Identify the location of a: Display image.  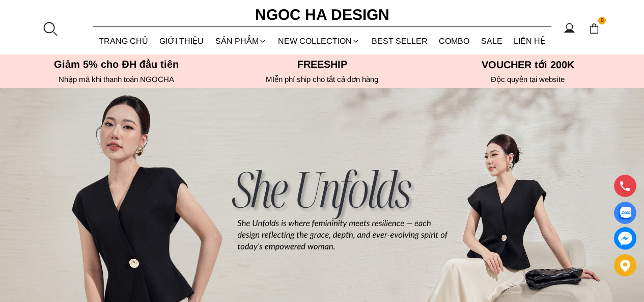
(625, 213).